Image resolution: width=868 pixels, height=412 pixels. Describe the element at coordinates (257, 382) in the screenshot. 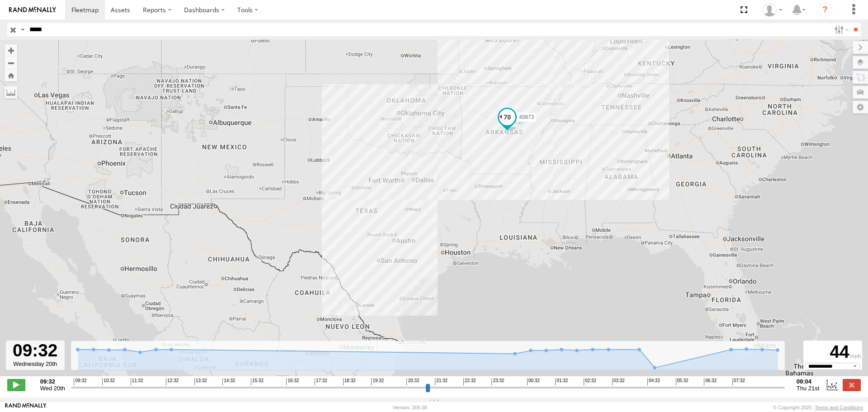

I see `span: 15:32` at that location.